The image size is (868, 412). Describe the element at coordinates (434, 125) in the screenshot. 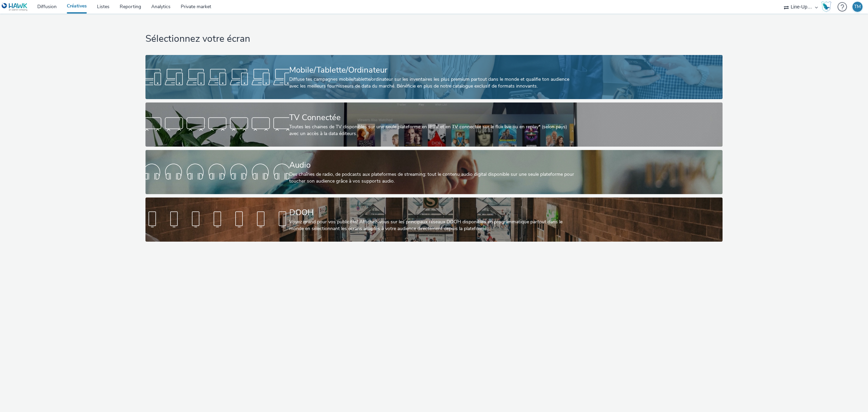

I see `a: TV ConnectéeToutes les chaines de TV disponibles sur une seule plateforme en IPTV et en TV connec...` at that location.